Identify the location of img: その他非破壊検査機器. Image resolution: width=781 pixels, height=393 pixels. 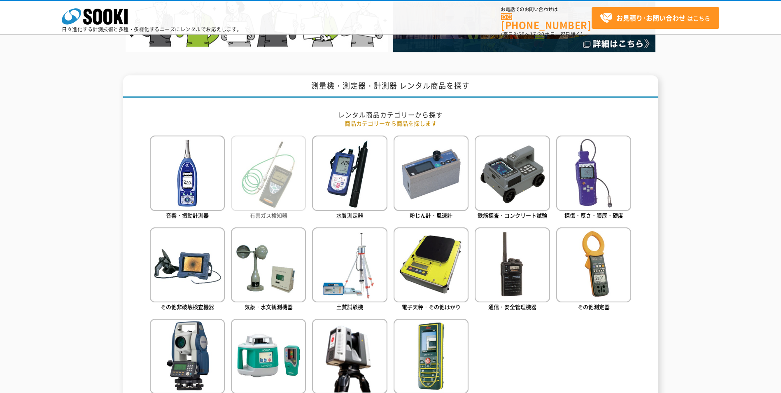
(187, 265).